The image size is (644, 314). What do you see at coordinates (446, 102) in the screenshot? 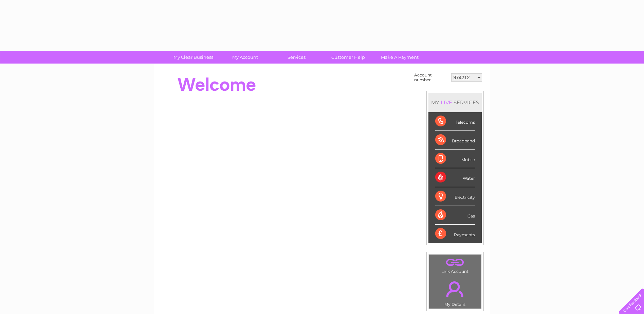
I see `div: LIVE` at bounding box center [446, 102].